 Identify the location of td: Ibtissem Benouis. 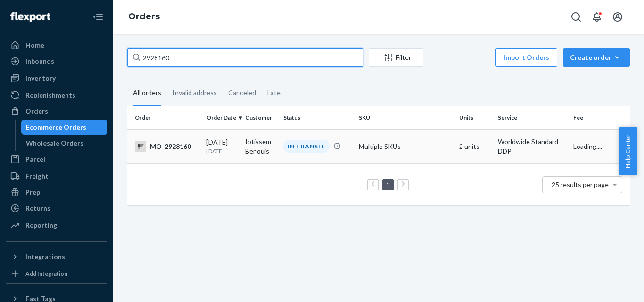
(261, 146).